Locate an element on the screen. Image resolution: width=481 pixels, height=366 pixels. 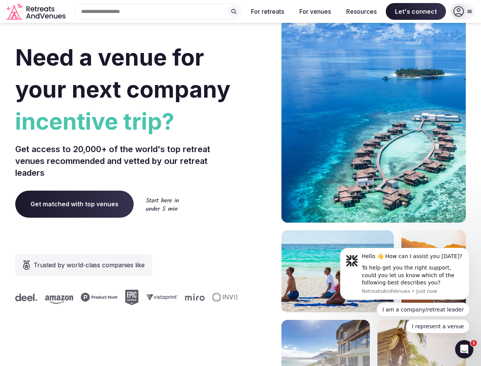
button: Quick reply: I am a company/retreat leader is located at coordinates (95, 69).